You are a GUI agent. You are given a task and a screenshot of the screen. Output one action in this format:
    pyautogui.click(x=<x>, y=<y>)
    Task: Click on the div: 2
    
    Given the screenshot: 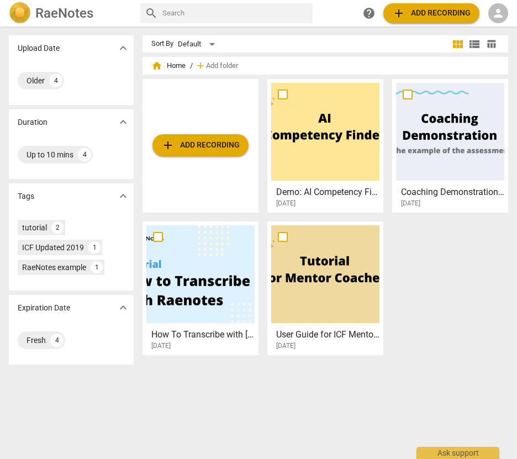 What is the action you would take?
    pyautogui.click(x=57, y=227)
    